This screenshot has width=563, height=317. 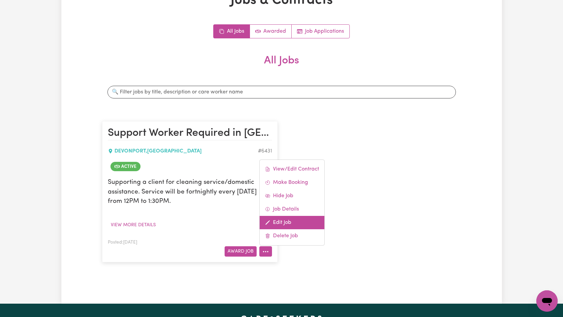 What do you see at coordinates (292, 183) in the screenshot?
I see `a: Make Booking` at bounding box center [292, 183].